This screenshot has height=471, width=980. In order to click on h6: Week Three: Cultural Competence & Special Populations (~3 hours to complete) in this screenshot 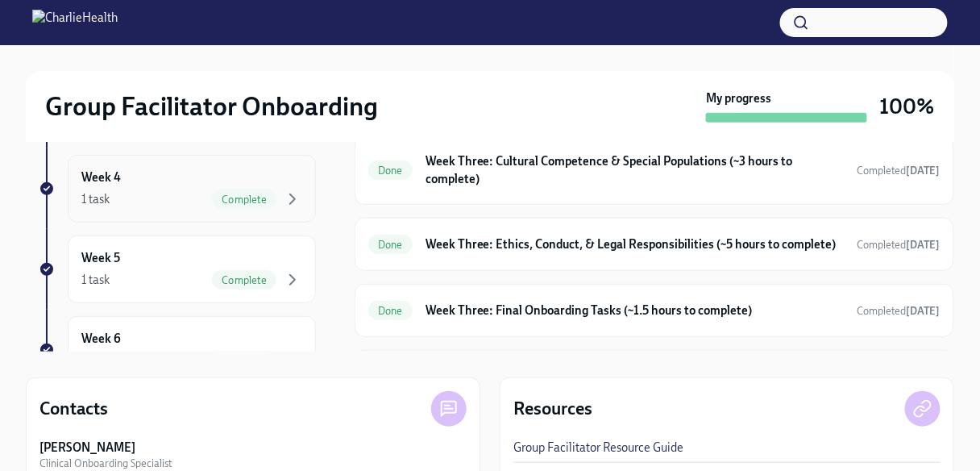, I will do `click(635, 170)`.